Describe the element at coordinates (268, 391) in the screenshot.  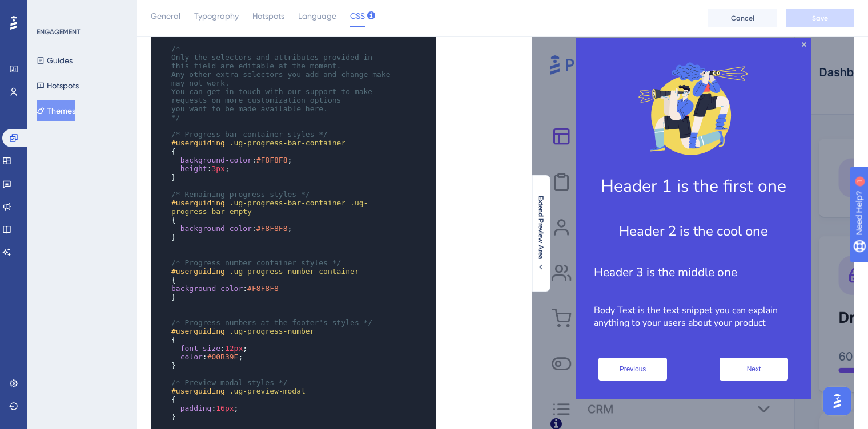
I see `span: .ug-preview-modal` at that location.